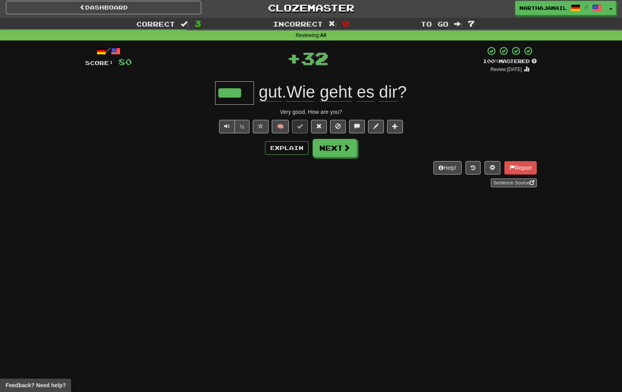 The image size is (622, 392). Describe the element at coordinates (388, 92) in the screenshot. I see `span: dir` at that location.